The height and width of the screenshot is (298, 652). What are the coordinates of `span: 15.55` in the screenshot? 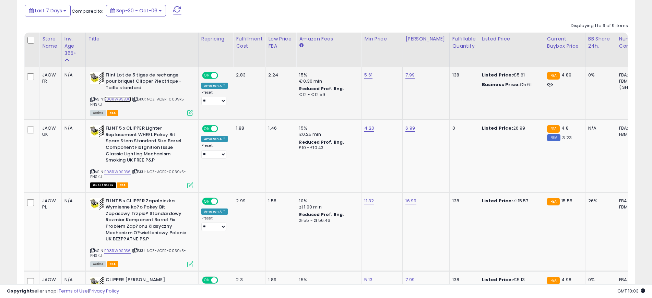 It's located at (567, 201).